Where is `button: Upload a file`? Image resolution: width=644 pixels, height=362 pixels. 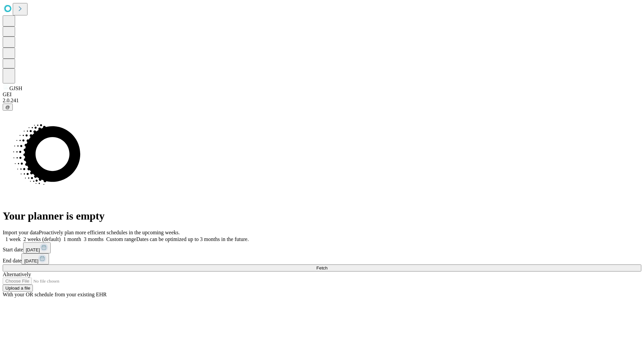 button: Upload a file is located at coordinates (18, 288).